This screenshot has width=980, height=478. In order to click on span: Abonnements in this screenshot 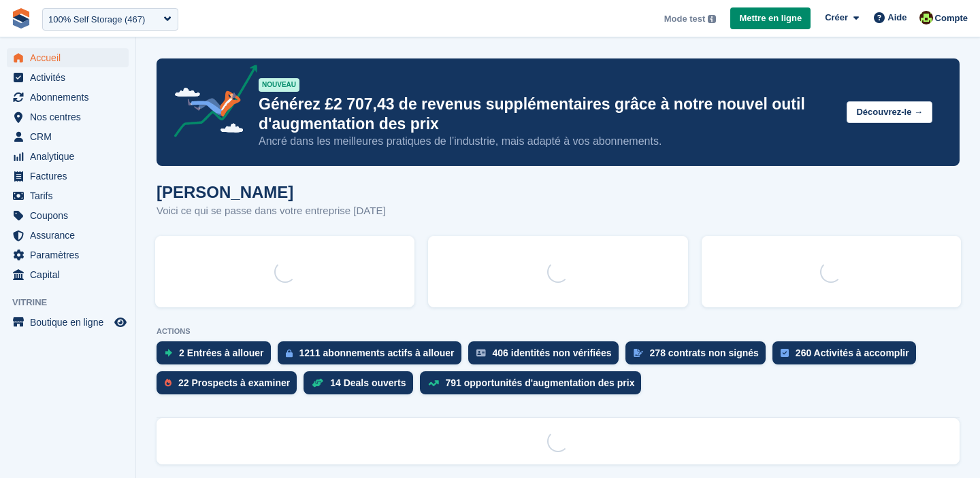, I will do `click(71, 97)`.